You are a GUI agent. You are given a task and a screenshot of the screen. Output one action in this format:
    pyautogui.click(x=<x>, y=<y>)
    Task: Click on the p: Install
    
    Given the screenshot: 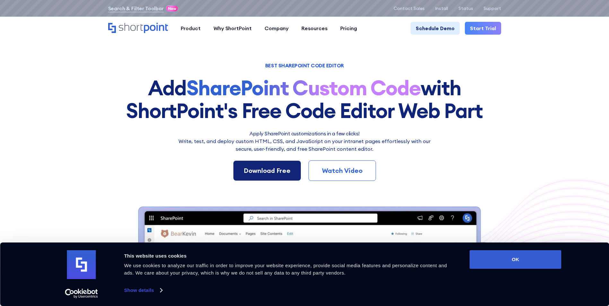 What is the action you would take?
    pyautogui.click(x=441, y=8)
    